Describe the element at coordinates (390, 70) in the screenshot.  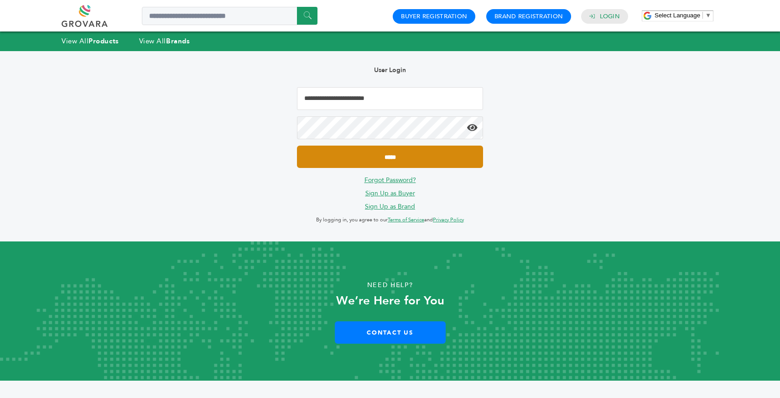
I see `b: User Login` at that location.